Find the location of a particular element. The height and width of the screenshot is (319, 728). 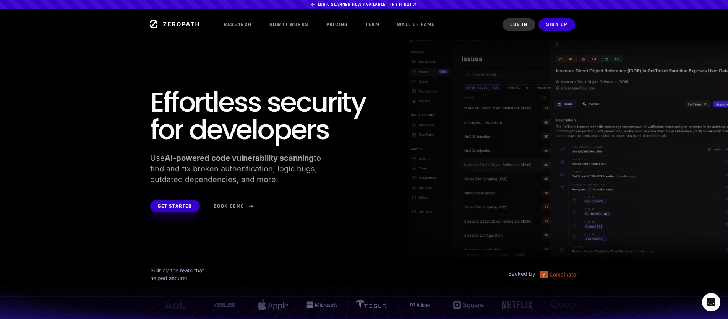

button: Sign Up is located at coordinates (557, 24).